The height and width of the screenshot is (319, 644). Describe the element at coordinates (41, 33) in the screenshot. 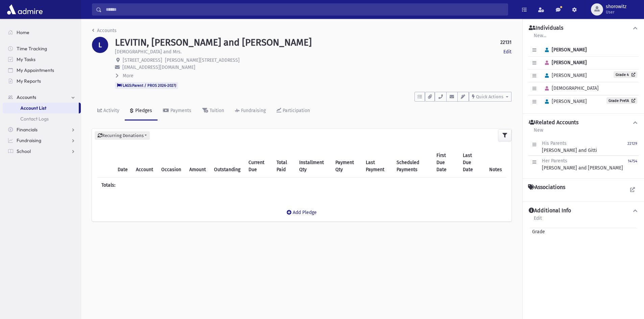

I see `a: Home` at that location.